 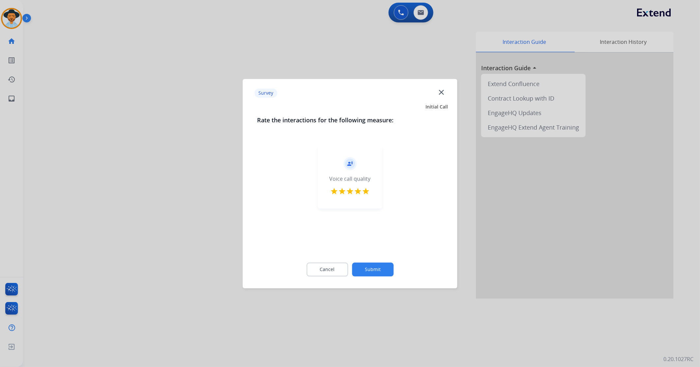 I want to click on h3: Rate the interactions for the following measure:, so click(x=350, y=120).